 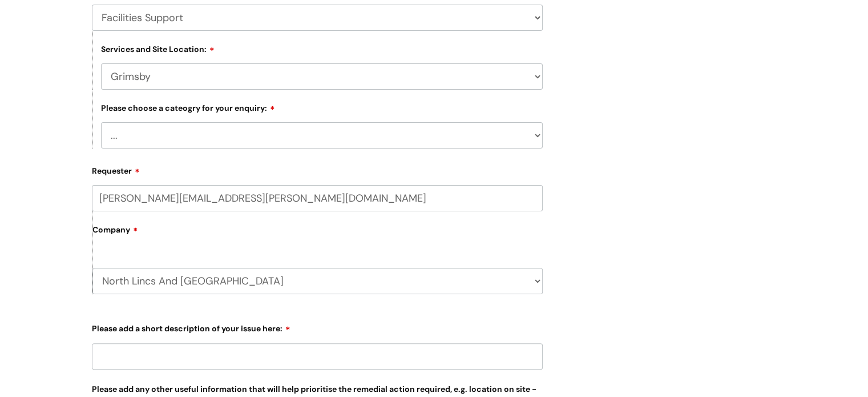 What do you see at coordinates (317, 169) in the screenshot?
I see `label: Requester` at bounding box center [317, 169].